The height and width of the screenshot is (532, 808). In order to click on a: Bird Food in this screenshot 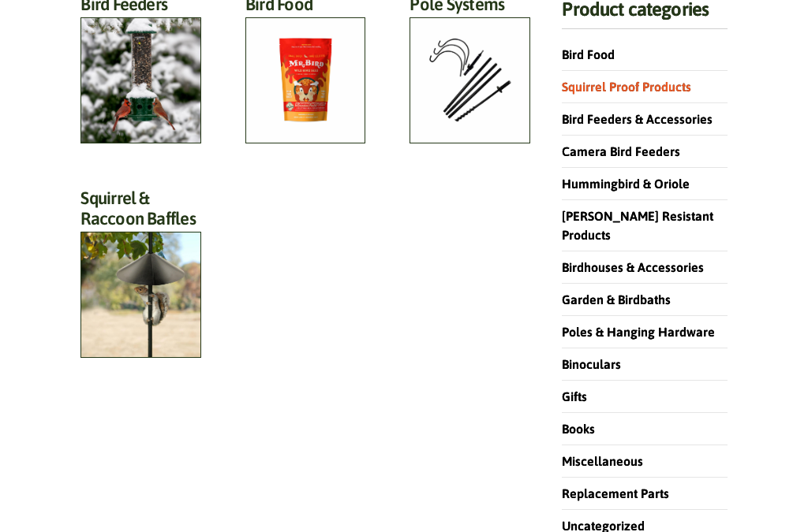, I will do `click(588, 54)`.